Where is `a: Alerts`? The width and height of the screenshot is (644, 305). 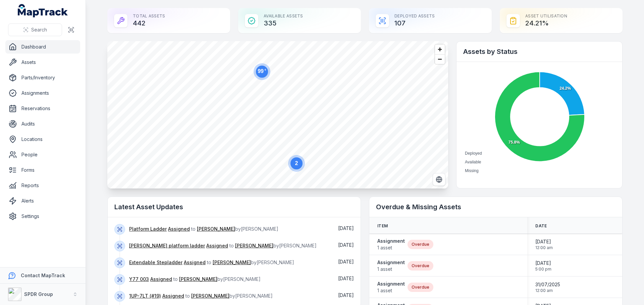 a: Alerts is located at coordinates (42, 201).